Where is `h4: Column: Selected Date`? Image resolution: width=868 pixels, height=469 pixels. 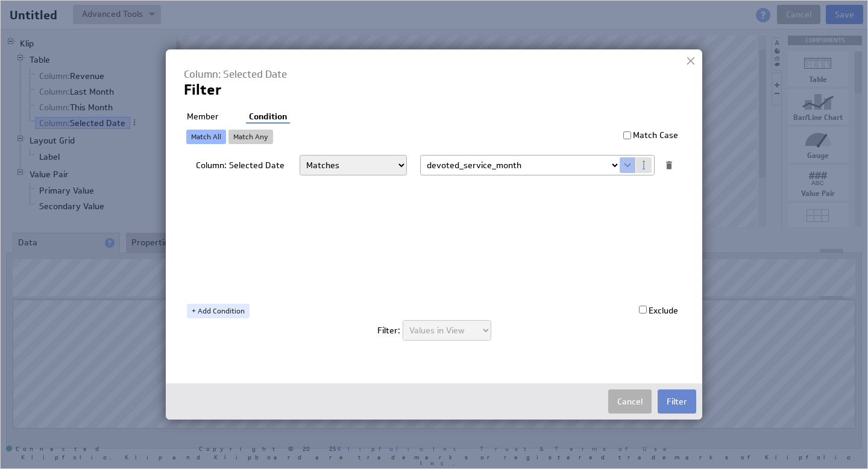
h4: Column: Selected Date is located at coordinates (422, 74).